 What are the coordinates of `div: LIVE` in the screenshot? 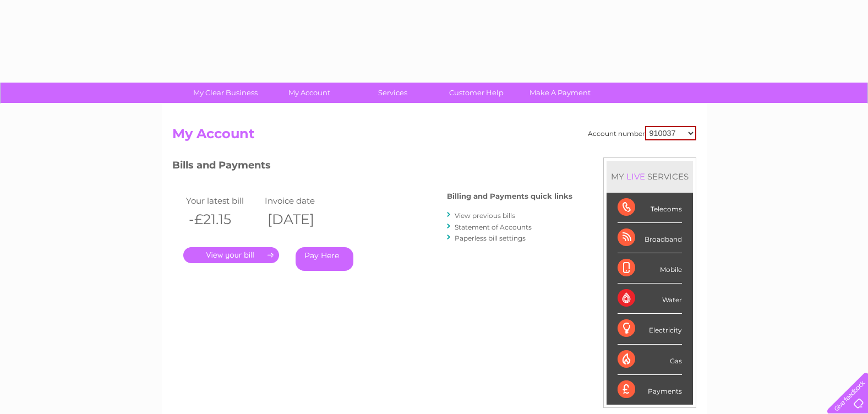 It's located at (636, 176).